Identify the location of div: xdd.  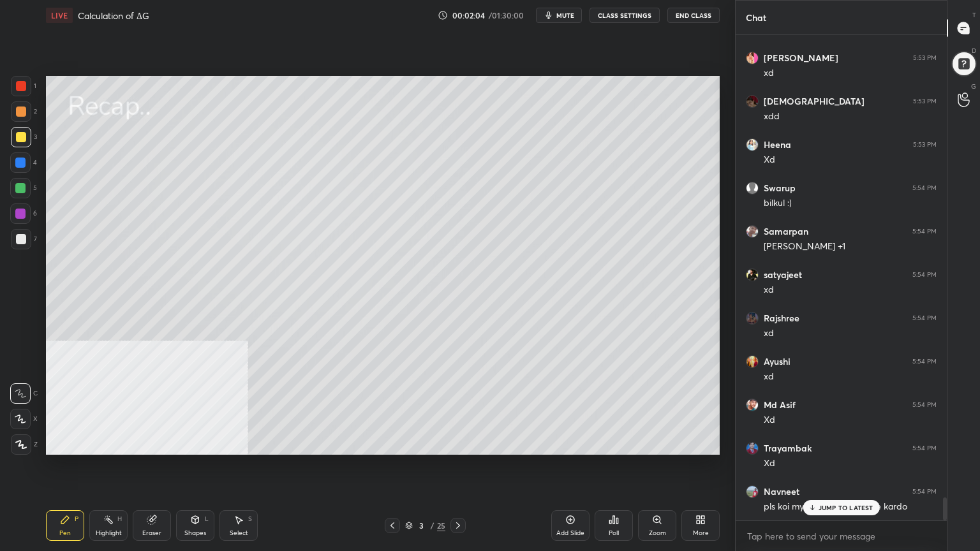
(850, 117).